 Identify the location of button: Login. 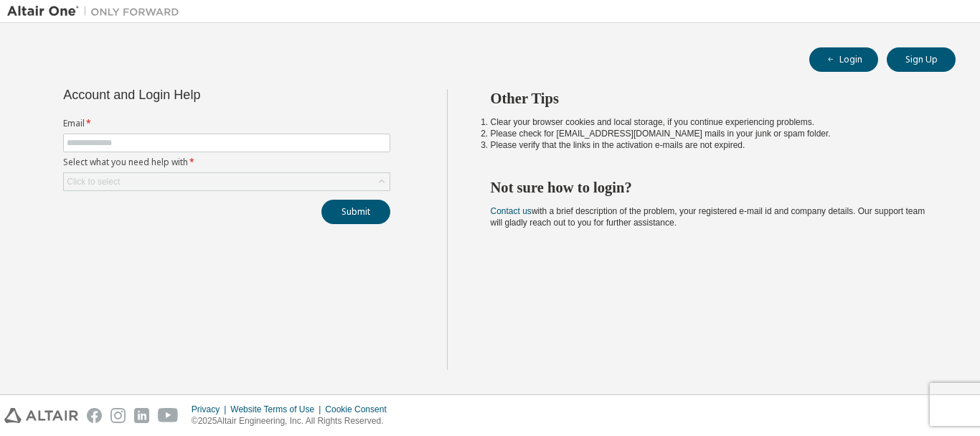
(844, 60).